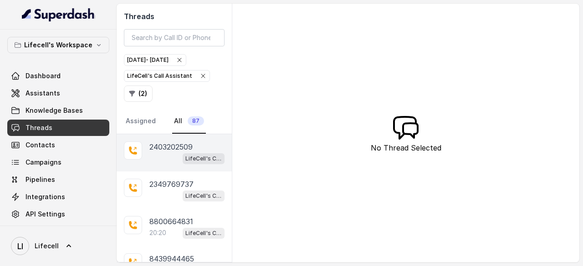 Image resolution: width=583 pixels, height=266 pixels. Describe the element at coordinates (45, 215) in the screenshot. I see `span: API Settings` at that location.